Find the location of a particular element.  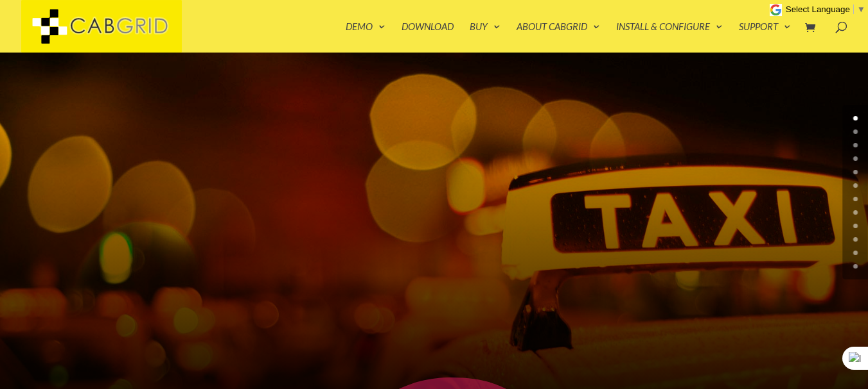

a: Demo is located at coordinates (365, 37).